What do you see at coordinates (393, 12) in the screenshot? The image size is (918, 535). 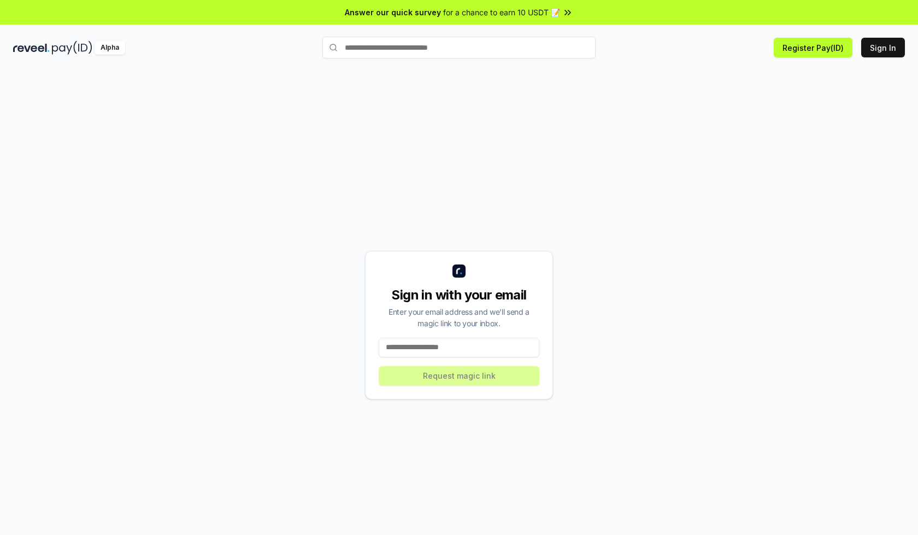 I see `span: Answer our quick survey` at bounding box center [393, 12].